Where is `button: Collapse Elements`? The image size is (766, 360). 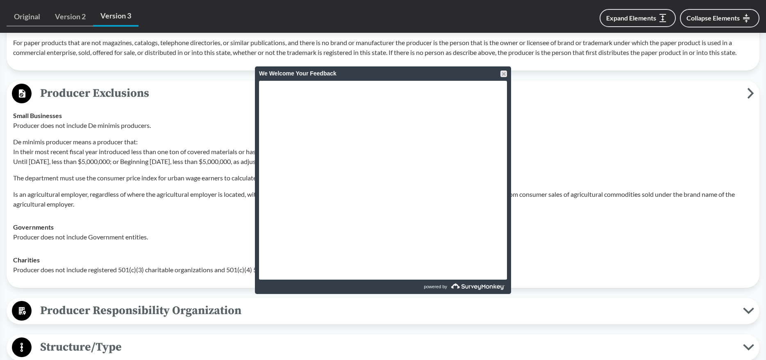
button: Collapse Elements is located at coordinates (719, 18).